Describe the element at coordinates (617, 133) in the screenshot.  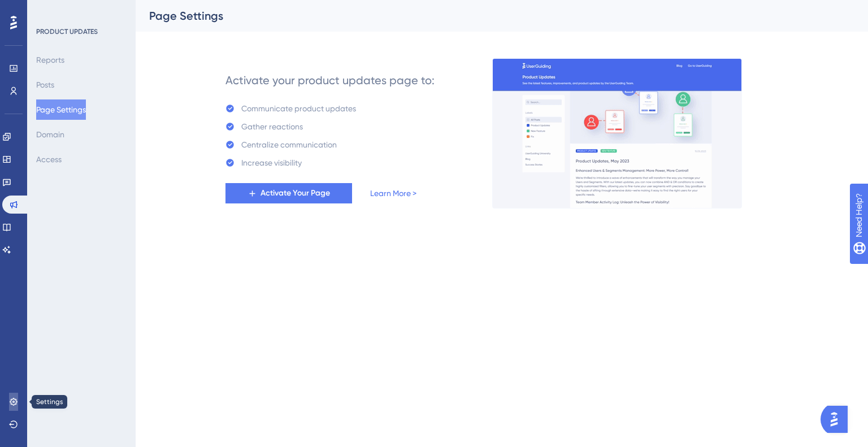
I see `img: 253145e29d1258e126a18a92d52e03bb.gif` at that location.